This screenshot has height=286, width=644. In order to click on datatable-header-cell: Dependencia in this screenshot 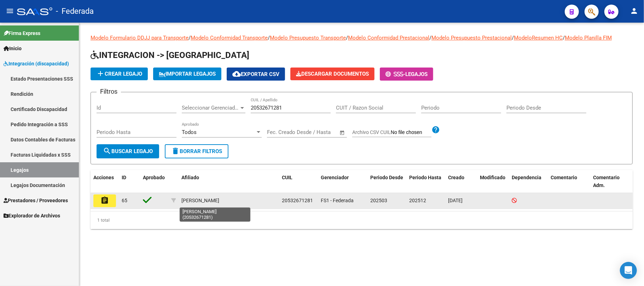, I will do `click(529, 182)`.